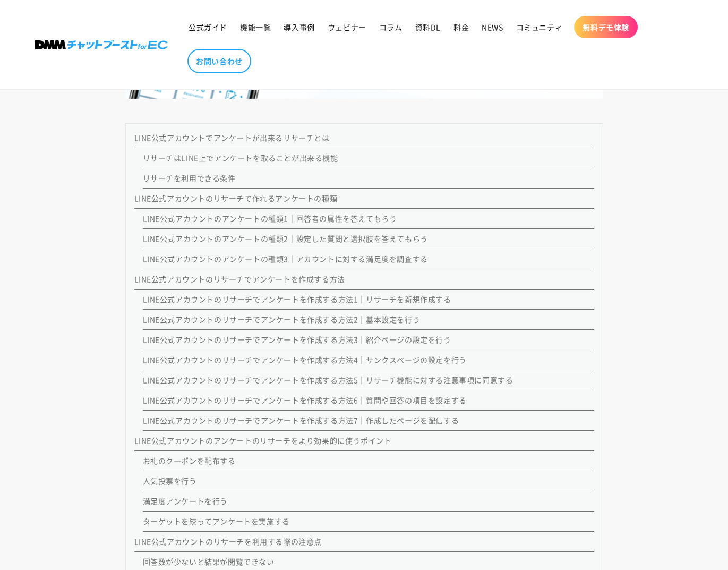 This screenshot has height=570, width=728. What do you see at coordinates (263, 441) in the screenshot?
I see `a: LINE公式アカウントのアンケートのリサーチをより効果的に使うポイント` at bounding box center [263, 441].